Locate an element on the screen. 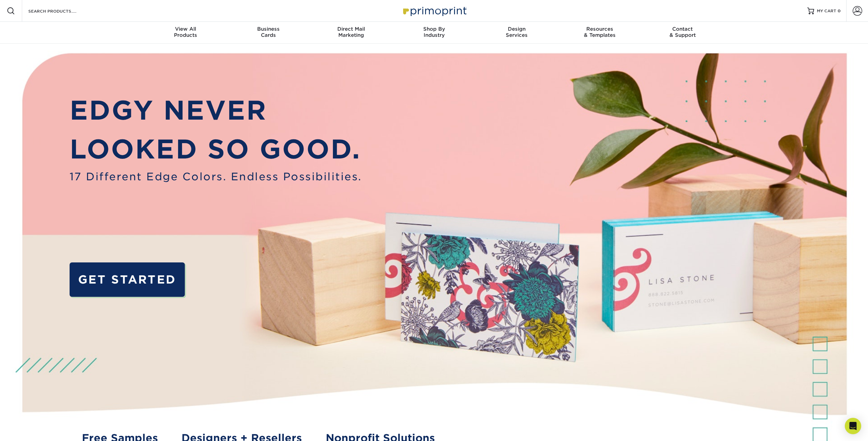  a: Resources& Templates is located at coordinates (599, 33).